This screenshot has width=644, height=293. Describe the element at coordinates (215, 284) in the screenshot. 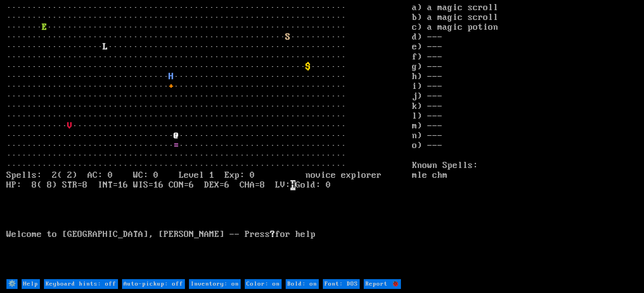

I see `input: Inventory: on` at that location.